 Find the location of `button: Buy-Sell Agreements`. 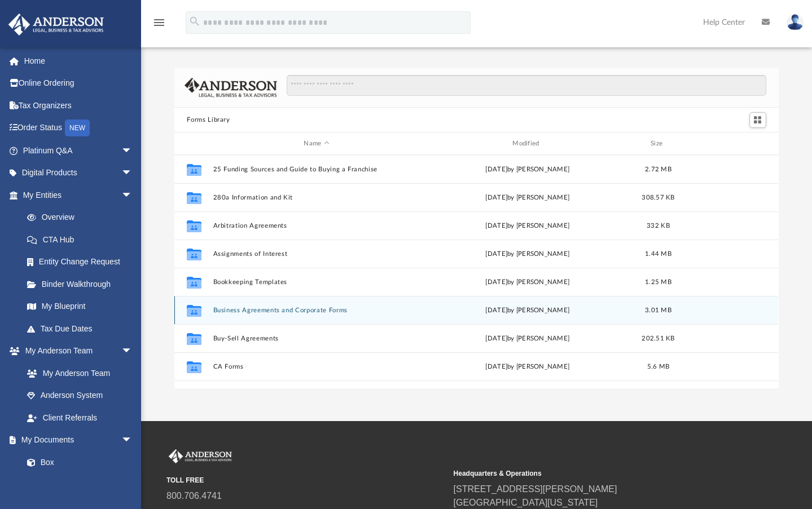

button: Buy-Sell Agreements is located at coordinates (316, 338).